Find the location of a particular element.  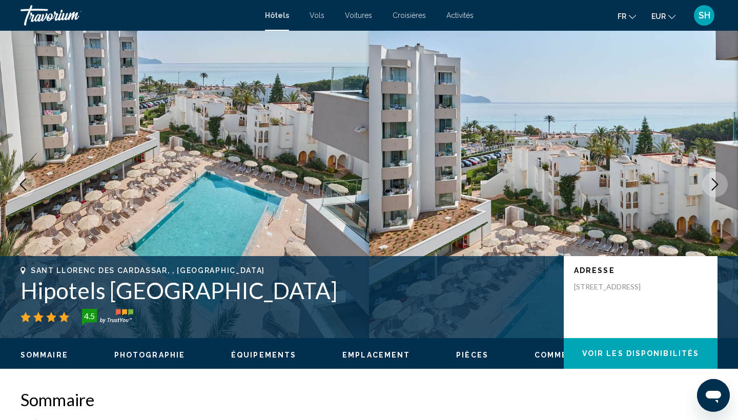

a: Croisières is located at coordinates (409, 15).